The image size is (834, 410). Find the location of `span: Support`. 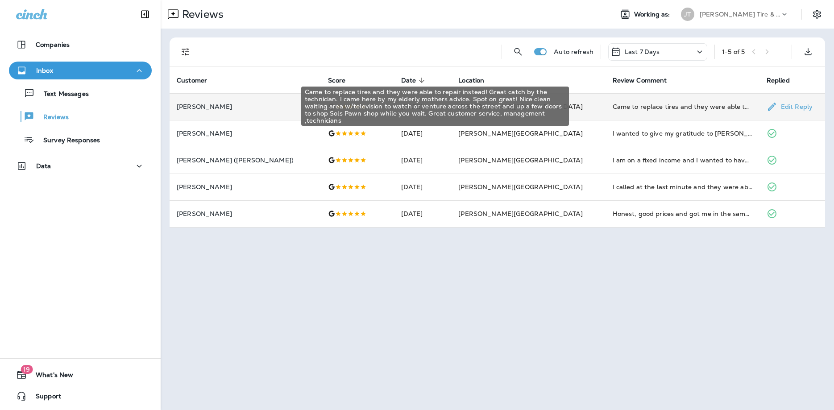

span: Support is located at coordinates (44, 398).